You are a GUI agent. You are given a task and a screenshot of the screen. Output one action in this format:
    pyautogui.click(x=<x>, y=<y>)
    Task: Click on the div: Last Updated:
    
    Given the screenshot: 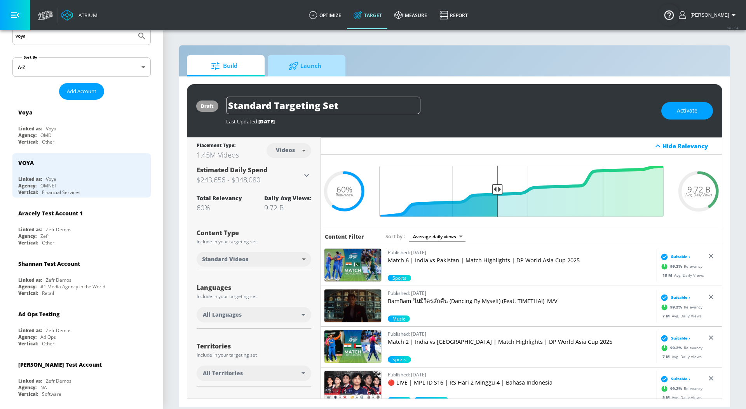 What is the action you would take?
    pyautogui.click(x=440, y=122)
    